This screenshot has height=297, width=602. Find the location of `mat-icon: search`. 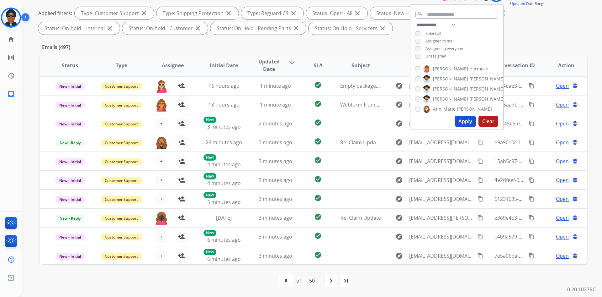

mat-icon: search is located at coordinates (421, 14).